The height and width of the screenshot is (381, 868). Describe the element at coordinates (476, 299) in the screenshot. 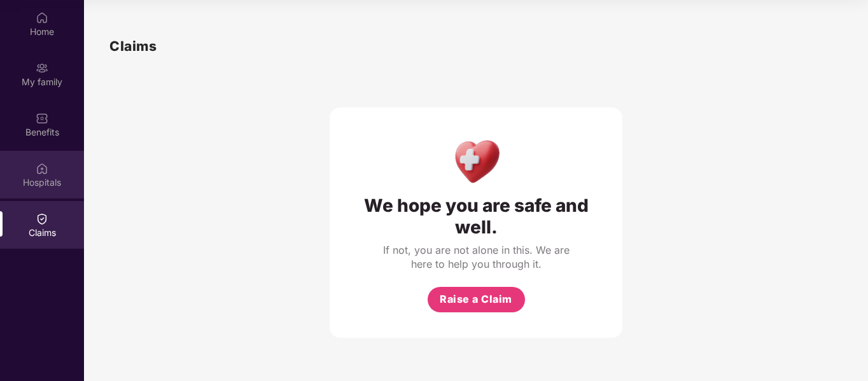

I see `span: Raise a Claim` at that location.